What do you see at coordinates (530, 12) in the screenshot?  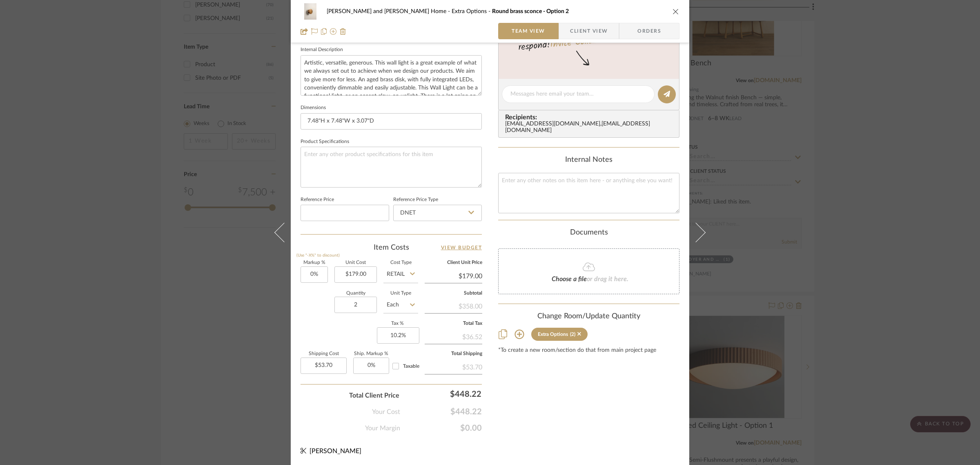 I see `span: Round brass sconce - Option 2` at bounding box center [530, 12].